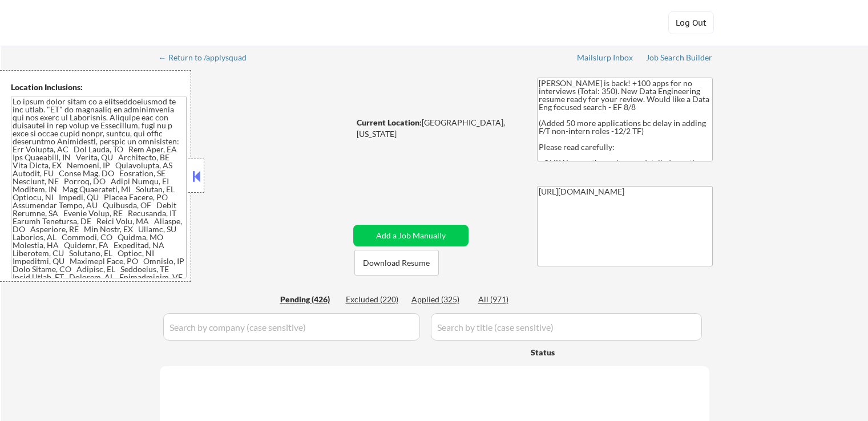 Image resolution: width=868 pixels, height=421 pixels. Describe the element at coordinates (389, 122) in the screenshot. I see `strong: Current Location:` at that location.